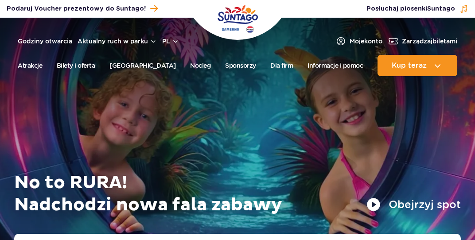 Image resolution: width=475 pixels, height=240 pixels. Describe the element at coordinates (409, 66) in the screenshot. I see `span: Kup teraz` at that location.